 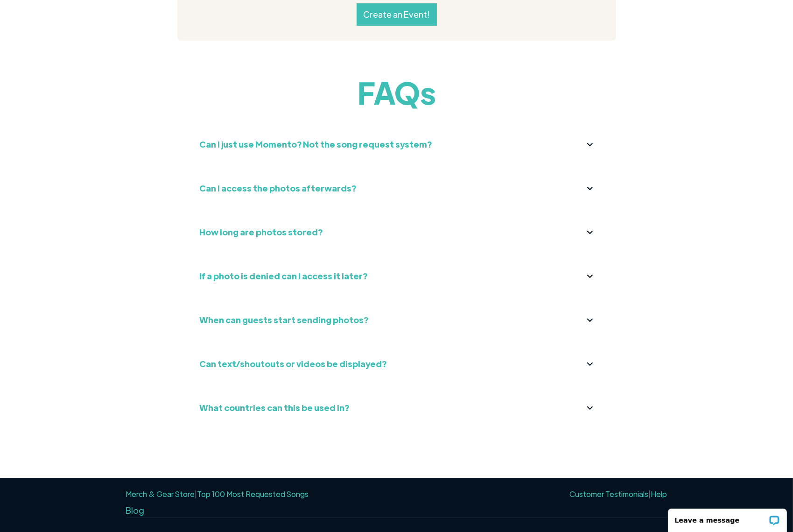 What do you see at coordinates (396, 92) in the screenshot?
I see `h1: FAQs` at bounding box center [396, 92].